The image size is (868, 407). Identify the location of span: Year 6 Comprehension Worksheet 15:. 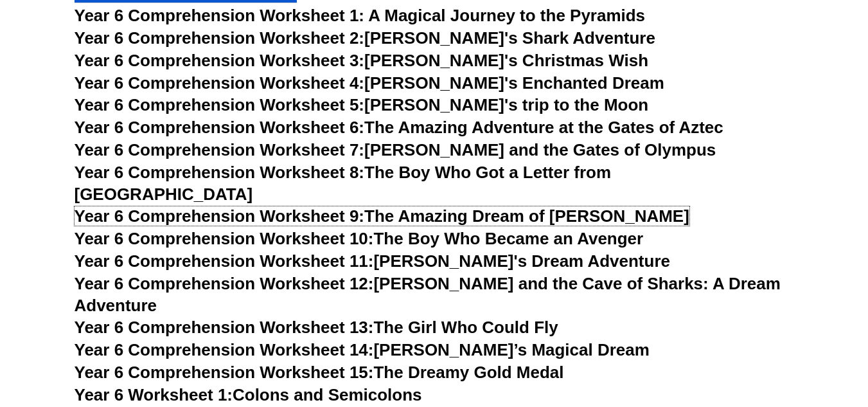
(224, 372).